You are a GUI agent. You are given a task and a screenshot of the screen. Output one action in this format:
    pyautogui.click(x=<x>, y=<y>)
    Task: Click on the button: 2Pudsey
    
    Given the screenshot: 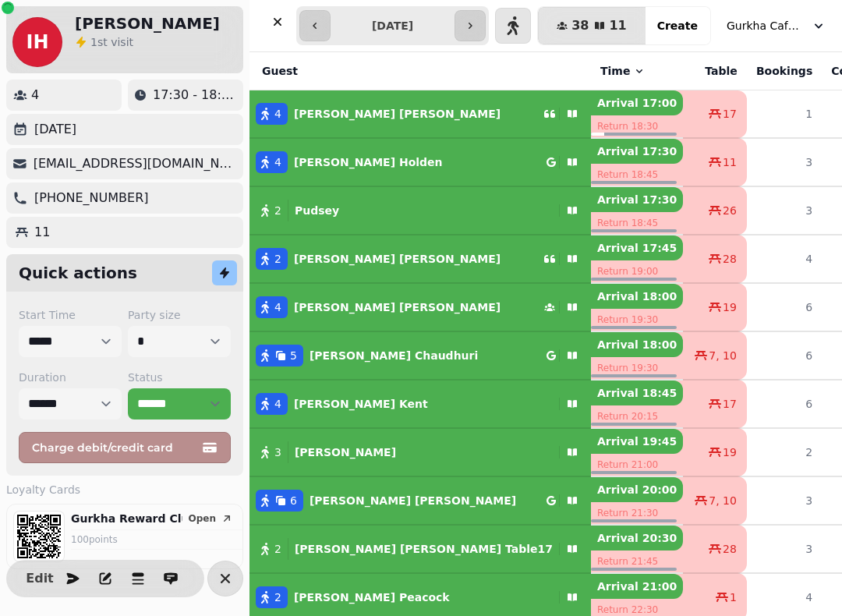 What is the action you would take?
    pyautogui.click(x=421, y=211)
    